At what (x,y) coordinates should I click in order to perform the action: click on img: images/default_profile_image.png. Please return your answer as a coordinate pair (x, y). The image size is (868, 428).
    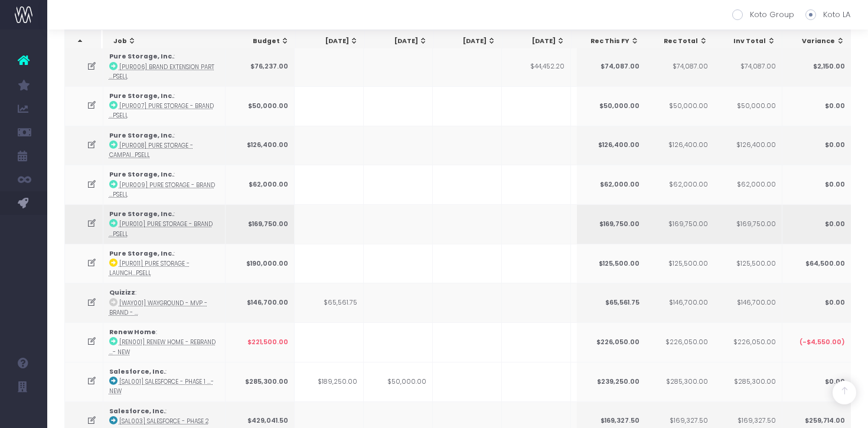
    Looking at the image, I should click on (24, 413).